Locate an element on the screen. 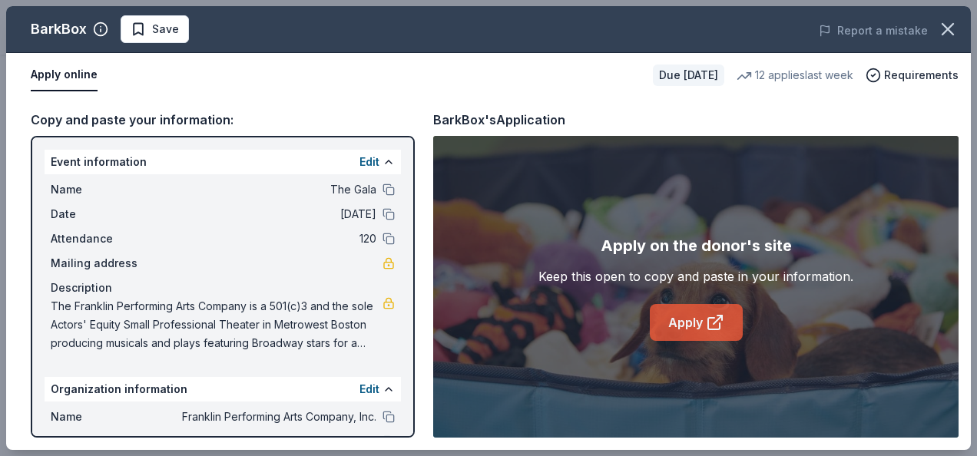  span: The Franklin Performing Arts Company is a 501(c)3 and the sole Actors' Equity Small Professional ... is located at coordinates (217, 325).